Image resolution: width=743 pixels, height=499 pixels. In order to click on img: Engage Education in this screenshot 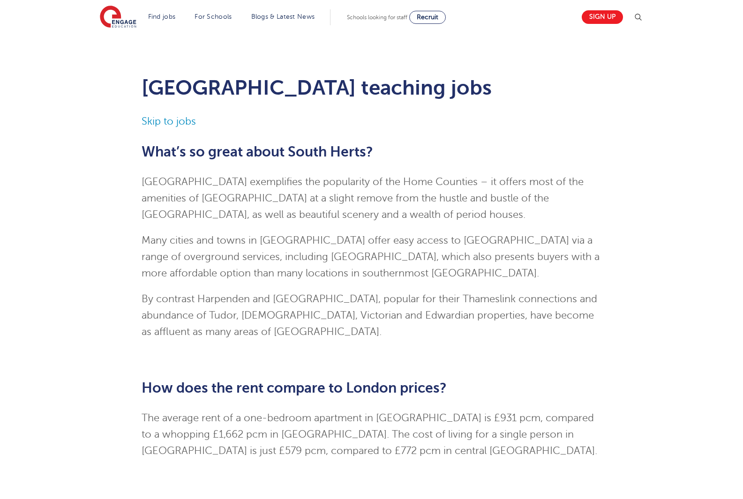, I will do `click(118, 17)`.